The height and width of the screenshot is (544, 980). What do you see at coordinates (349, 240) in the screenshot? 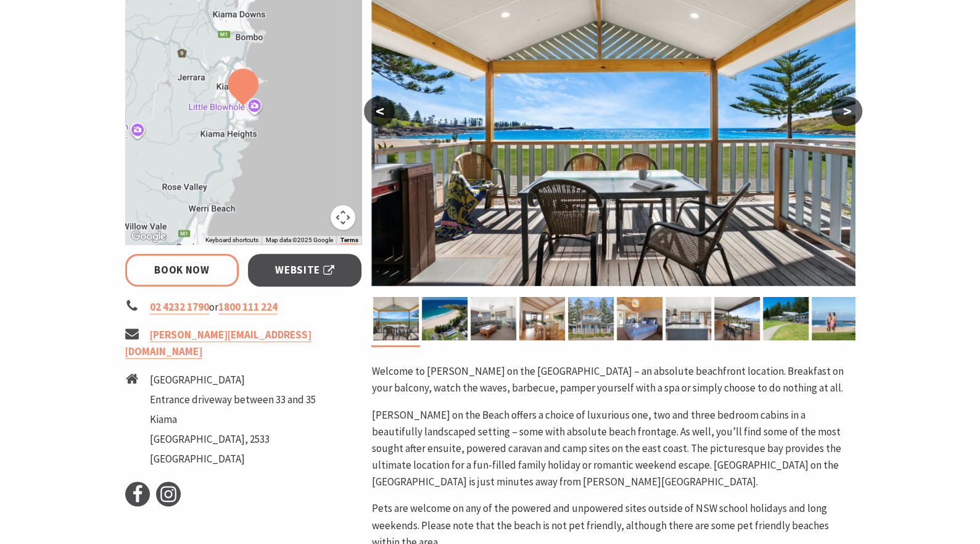
I see `a: Terms (opens in new tab)` at bounding box center [349, 240].